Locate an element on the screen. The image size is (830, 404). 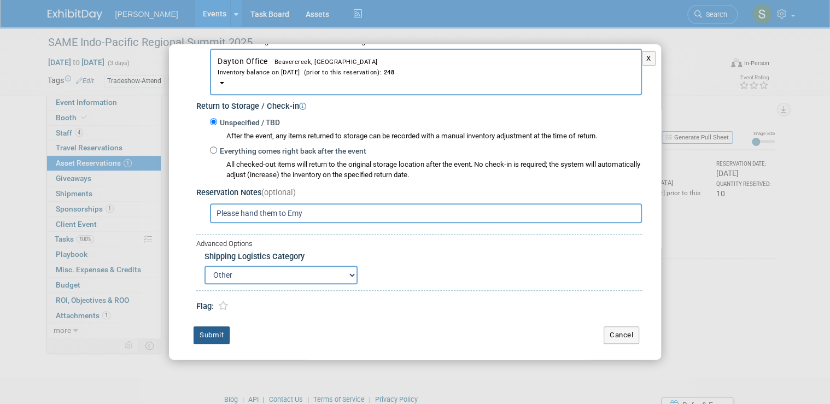
span: (optional) is located at coordinates (278, 192).